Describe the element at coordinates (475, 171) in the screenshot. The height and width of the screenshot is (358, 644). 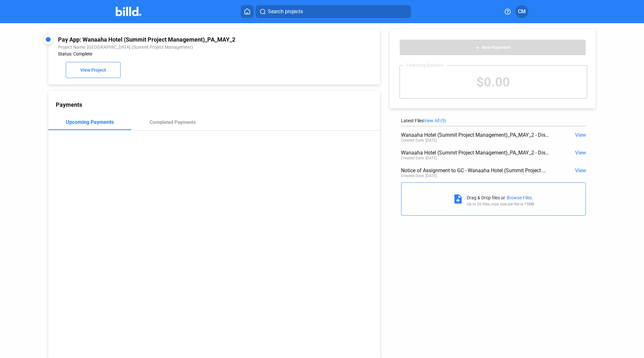
I see `div: Notice of Assignment to GC - Wanaaha Hotel (Summit Project Management)_PA_MAY_2.pdf` at that location.